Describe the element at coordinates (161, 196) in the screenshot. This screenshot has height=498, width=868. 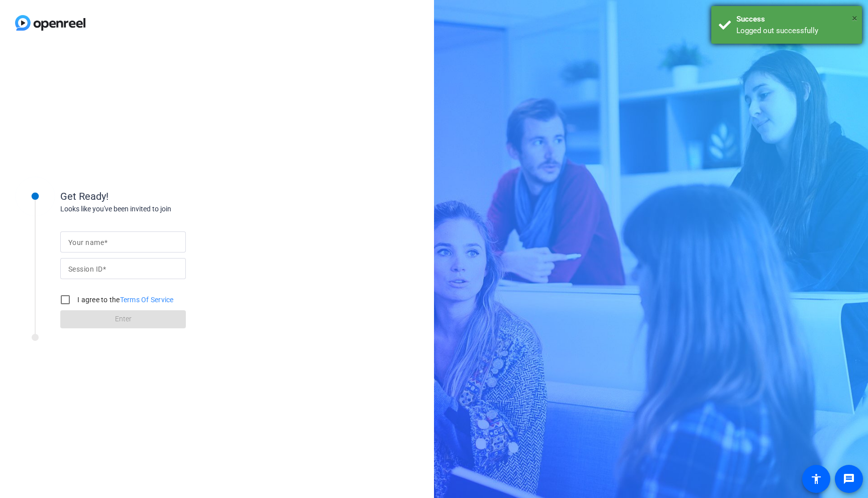
I see `div: Get Ready!` at that location.